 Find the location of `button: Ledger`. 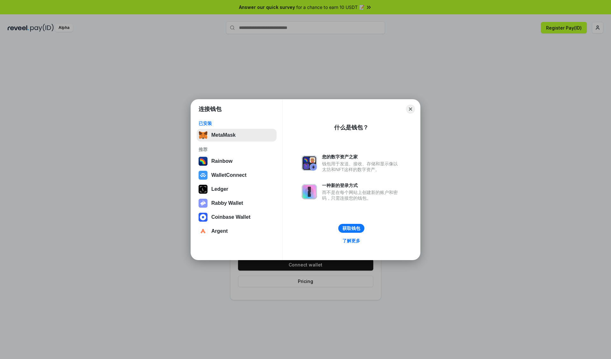

button: Ledger is located at coordinates (236, 189).